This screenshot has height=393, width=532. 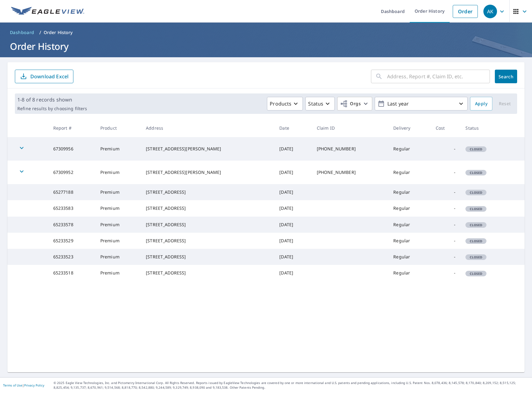 What do you see at coordinates (320, 104) in the screenshot?
I see `button: Status` at bounding box center [320, 104].